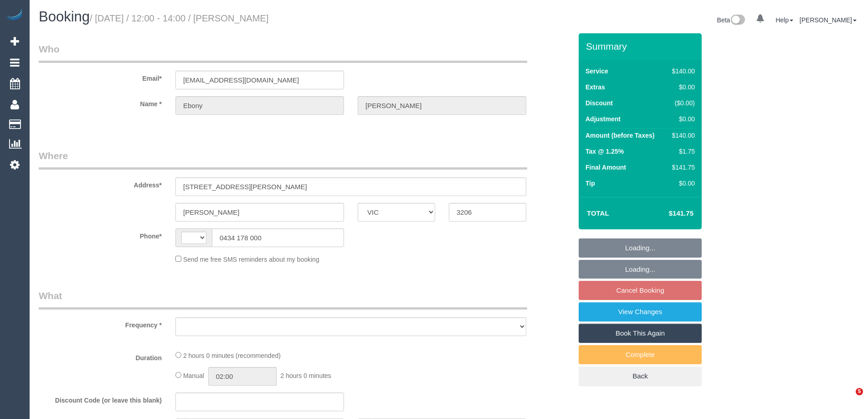  What do you see at coordinates (731, 20) in the screenshot?
I see `a: Beta` at bounding box center [731, 20].